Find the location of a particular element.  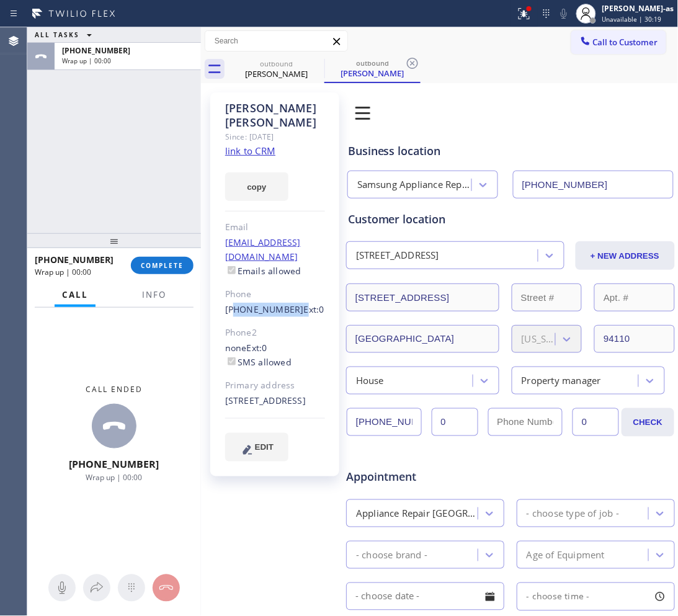

input: Street # is located at coordinates (546, 297).